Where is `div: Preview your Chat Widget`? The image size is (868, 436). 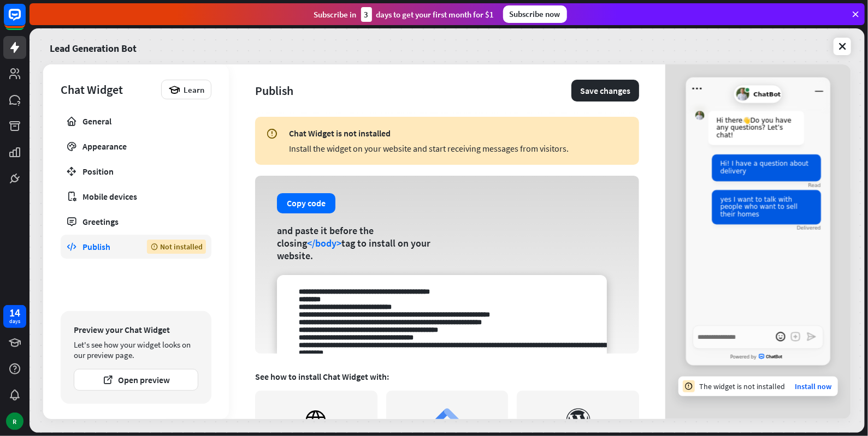 div: Preview your Chat Widget is located at coordinates (136, 329).